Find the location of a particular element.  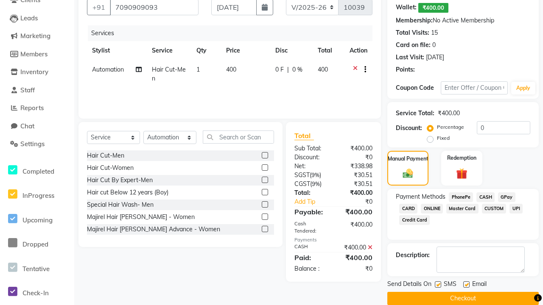

img: _gift.svg is located at coordinates (461, 174).